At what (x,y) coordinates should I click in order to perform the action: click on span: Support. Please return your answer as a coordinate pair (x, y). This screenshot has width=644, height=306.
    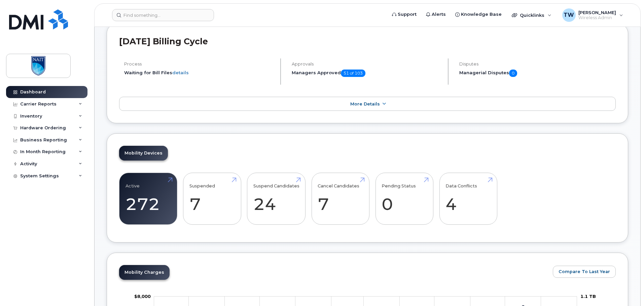
    Looking at the image, I should click on (407, 14).